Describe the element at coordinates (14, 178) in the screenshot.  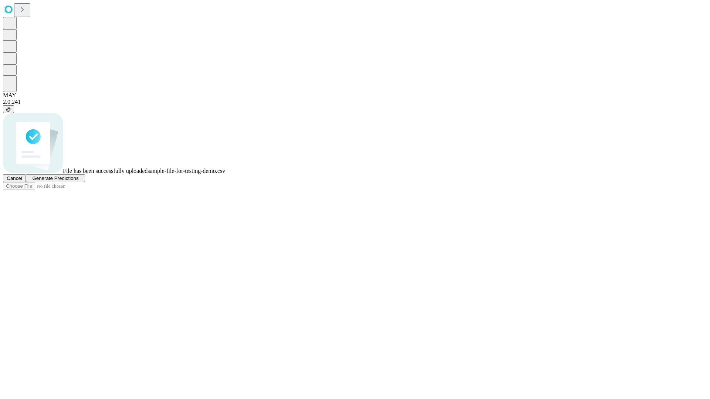
I see `span: Cancel` at that location.